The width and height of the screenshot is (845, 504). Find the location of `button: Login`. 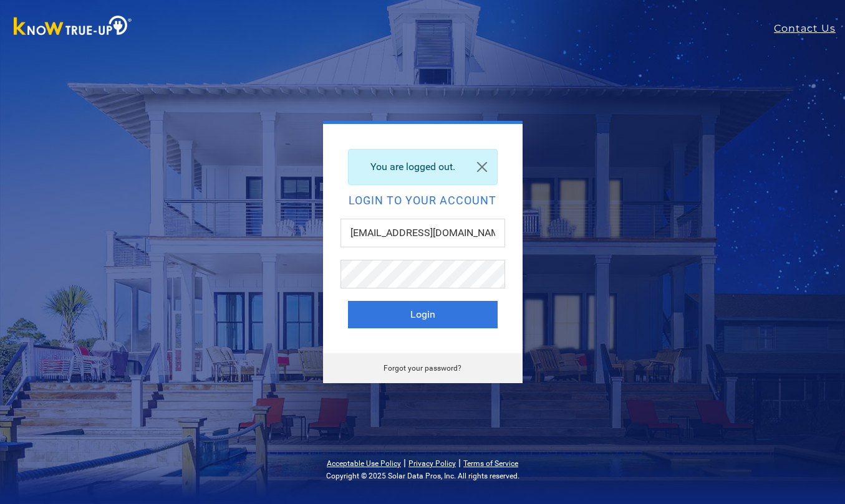

button: Login is located at coordinates (422, 315).